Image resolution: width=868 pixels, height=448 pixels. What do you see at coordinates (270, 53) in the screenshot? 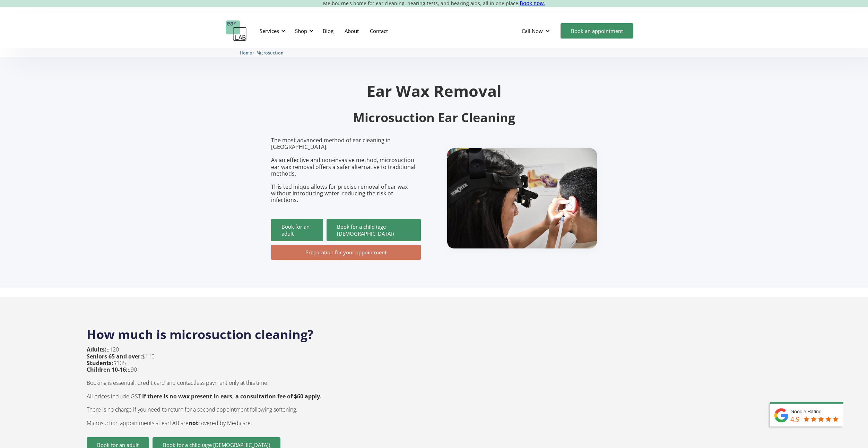
I see `a: Microsuction` at bounding box center [270, 53].